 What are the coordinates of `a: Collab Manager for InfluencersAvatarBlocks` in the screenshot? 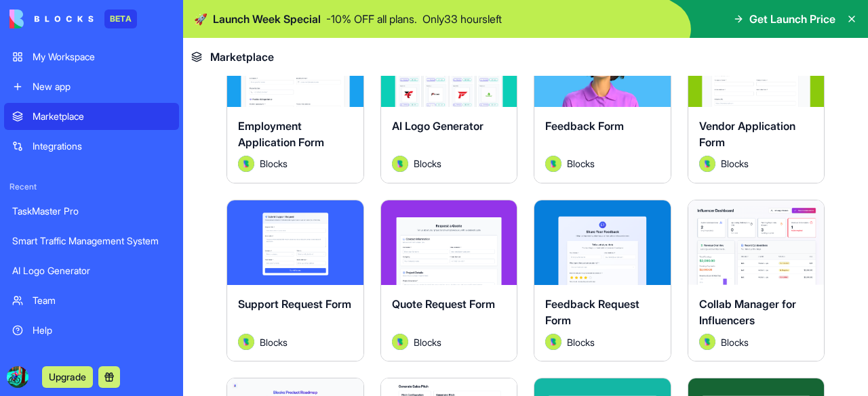 It's located at (756, 280).